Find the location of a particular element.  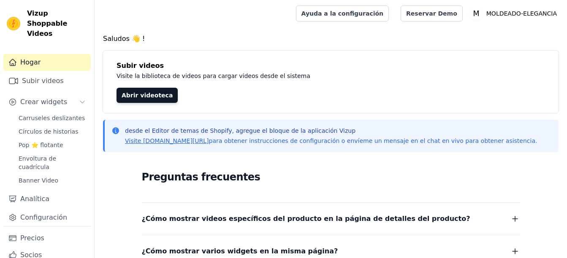

a: Configuración is located at coordinates (47, 218).